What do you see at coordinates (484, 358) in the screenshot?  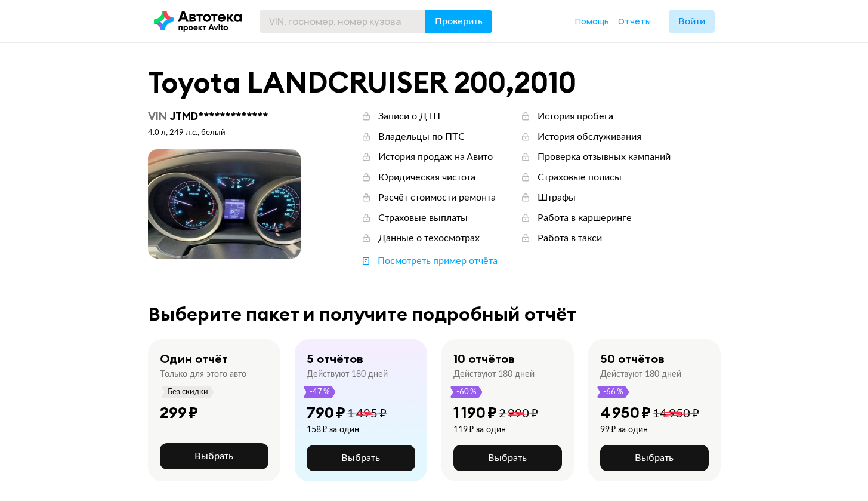 I see `div: 10 отчётов` at bounding box center [484, 358].